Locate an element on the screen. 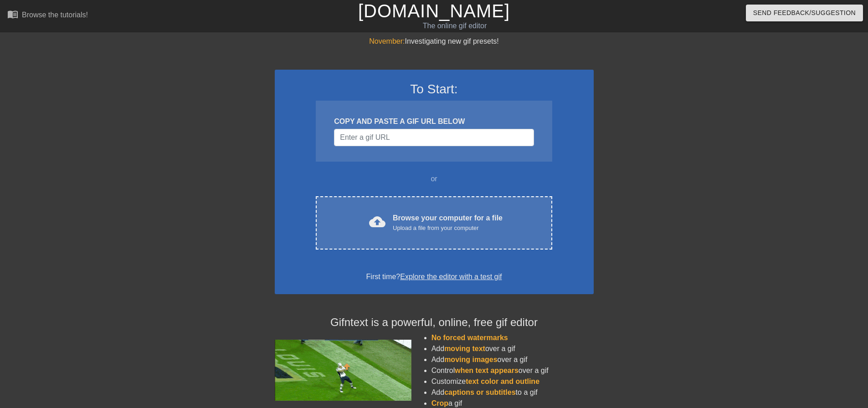  span: menu_book is located at coordinates (13, 14).